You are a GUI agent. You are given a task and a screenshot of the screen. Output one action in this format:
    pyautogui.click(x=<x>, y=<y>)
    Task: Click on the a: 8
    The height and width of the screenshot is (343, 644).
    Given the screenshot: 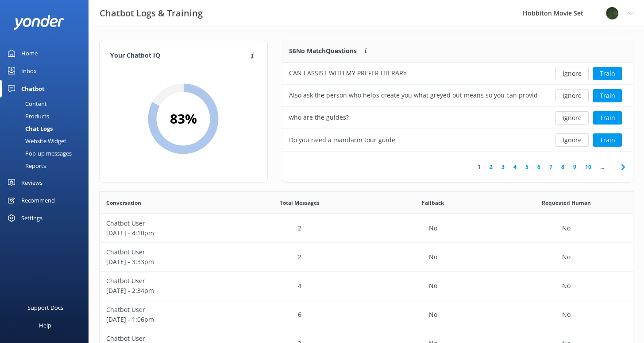 What is the action you would take?
    pyautogui.click(x=563, y=166)
    